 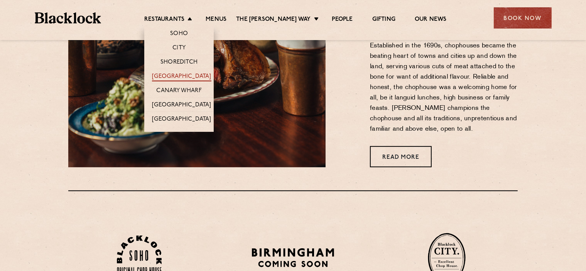 What do you see at coordinates (401, 157) in the screenshot?
I see `a: Read More` at bounding box center [401, 157].